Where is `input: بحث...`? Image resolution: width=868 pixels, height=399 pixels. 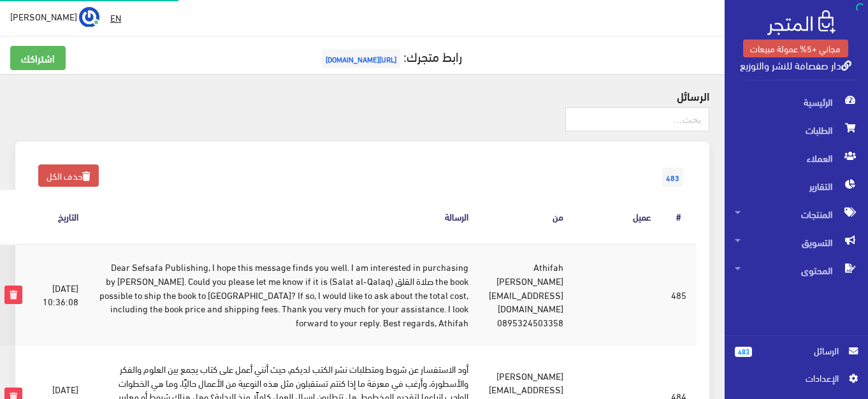
input: بحث... is located at coordinates (637, 119).